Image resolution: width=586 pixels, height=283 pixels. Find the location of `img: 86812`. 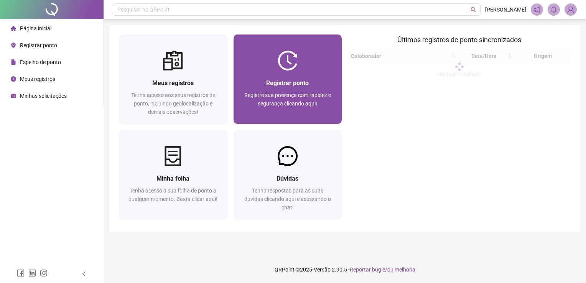

img: 86812 is located at coordinates (571, 10).